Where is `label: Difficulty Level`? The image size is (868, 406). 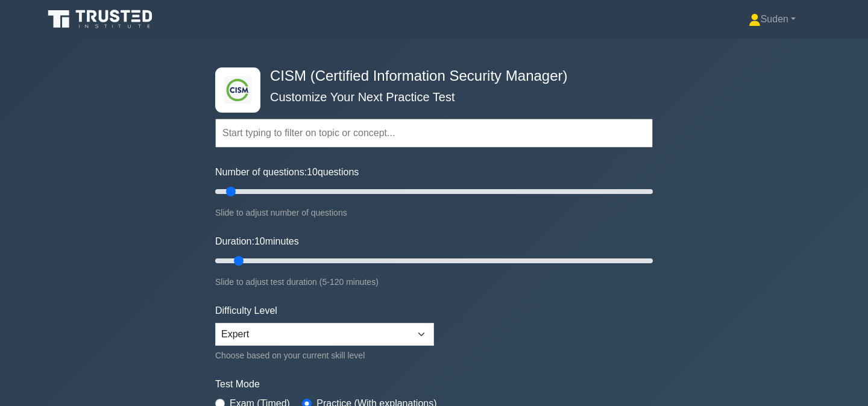 label: Difficulty Level is located at coordinates (246, 311).